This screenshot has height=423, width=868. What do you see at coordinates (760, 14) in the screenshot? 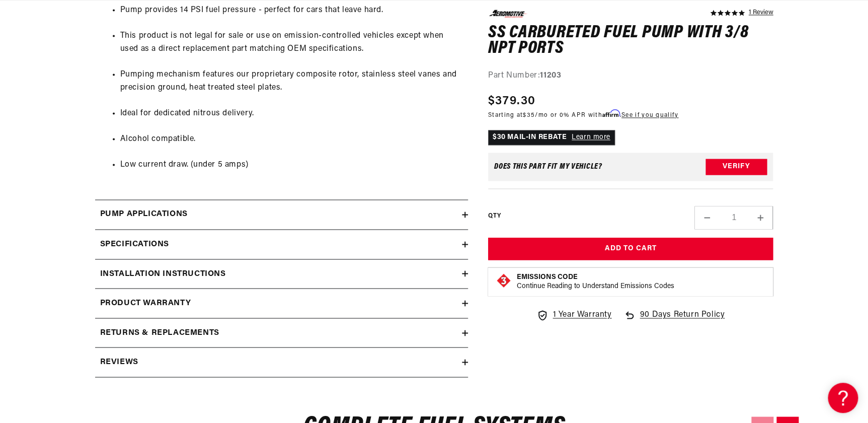
I see `a: 1 reviews` at bounding box center [760, 14].